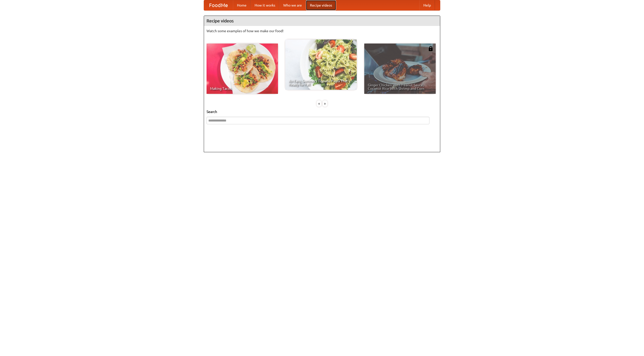 The height and width of the screenshot is (356, 644). I want to click on a: Recipe videos, so click(321, 5).